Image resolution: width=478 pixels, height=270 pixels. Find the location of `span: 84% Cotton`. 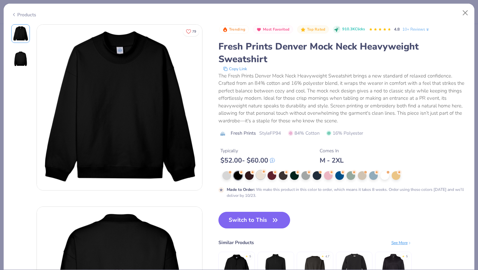

span: 84% Cotton is located at coordinates (304, 133).